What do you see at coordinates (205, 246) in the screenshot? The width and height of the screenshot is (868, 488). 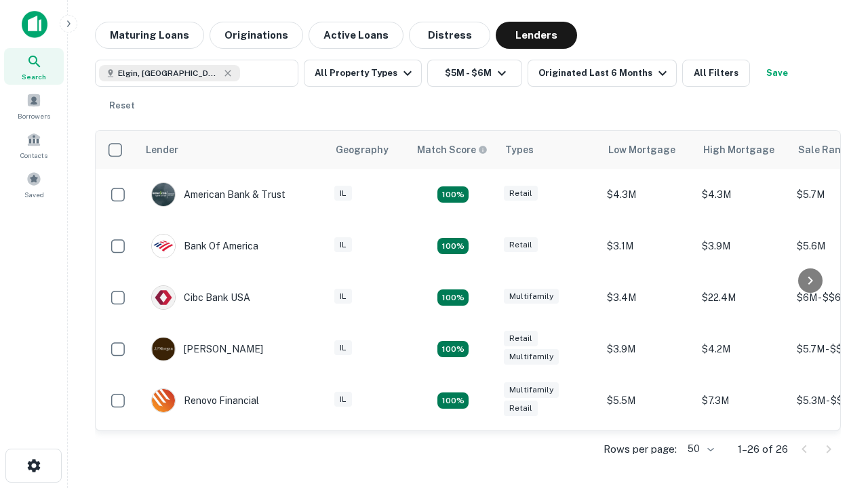 I see `div: Bank Of America` at bounding box center [205, 246].